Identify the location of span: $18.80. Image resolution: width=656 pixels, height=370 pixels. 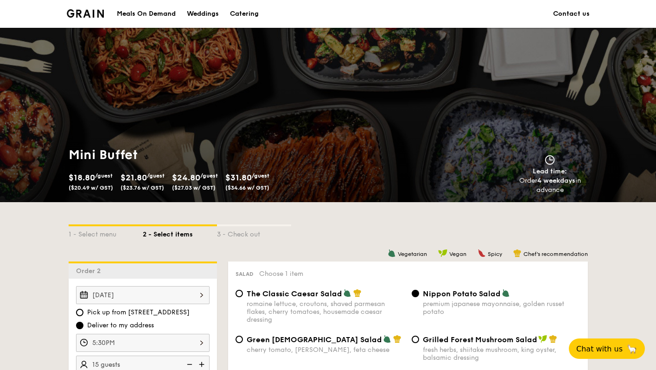
(82, 178).